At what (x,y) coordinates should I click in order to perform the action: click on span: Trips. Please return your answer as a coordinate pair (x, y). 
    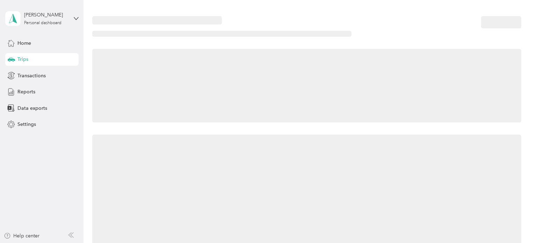
    Looking at the image, I should click on (23, 59).